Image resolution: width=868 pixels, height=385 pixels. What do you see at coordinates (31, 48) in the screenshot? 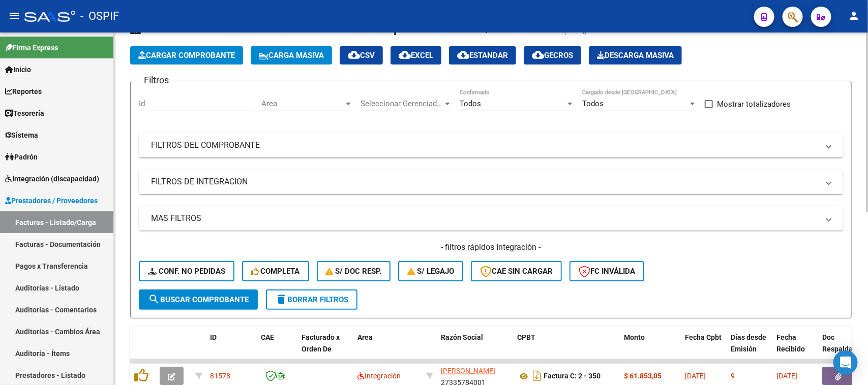
I see `span: Firma Express` at bounding box center [31, 48].